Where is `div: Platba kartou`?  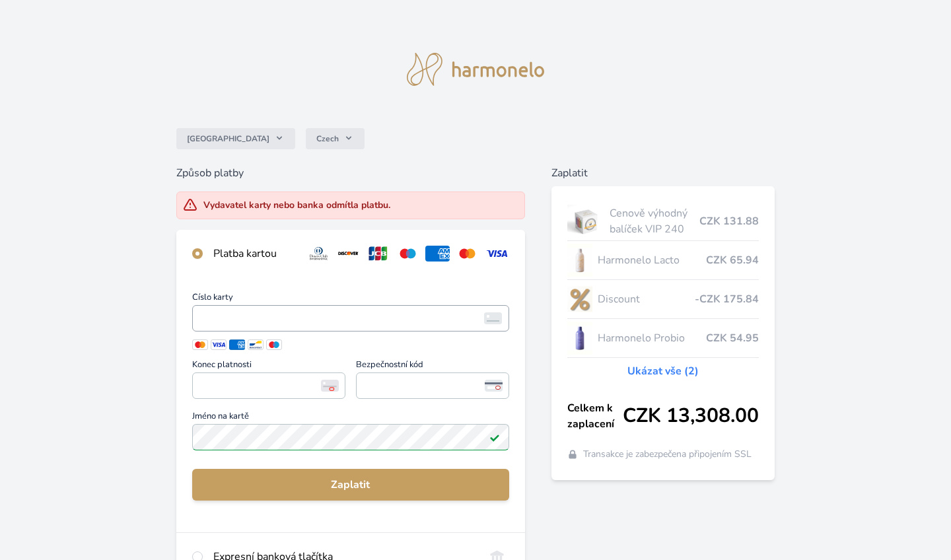
div: Platba kartou is located at coordinates (255, 253).